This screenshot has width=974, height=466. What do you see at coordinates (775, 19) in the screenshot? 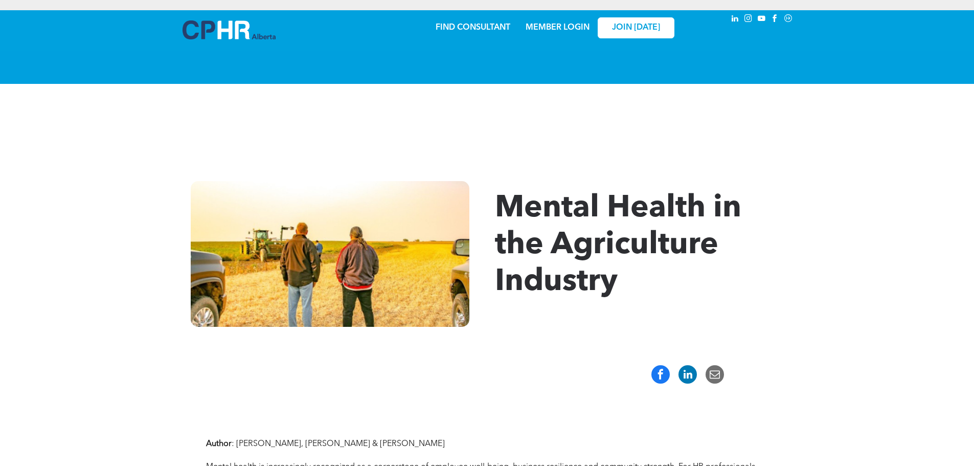
I see `a: facebook` at bounding box center [775, 19].